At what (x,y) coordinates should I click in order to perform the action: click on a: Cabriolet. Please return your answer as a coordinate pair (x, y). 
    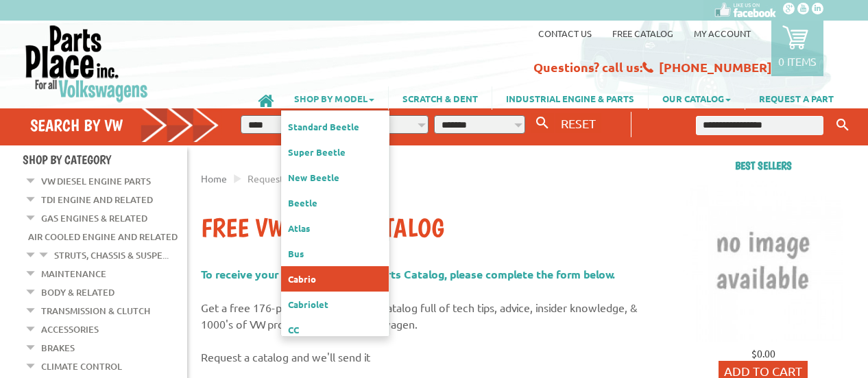
    Looking at the image, I should click on (334, 304).